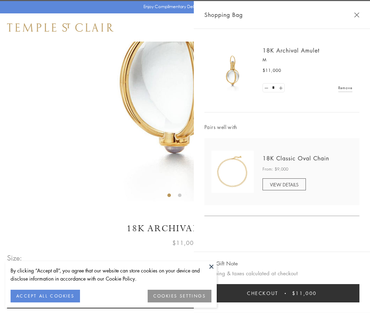 Image resolution: width=370 pixels, height=313 pixels. Describe the element at coordinates (282, 293) in the screenshot. I see `button: Checkout $11,000` at that location.